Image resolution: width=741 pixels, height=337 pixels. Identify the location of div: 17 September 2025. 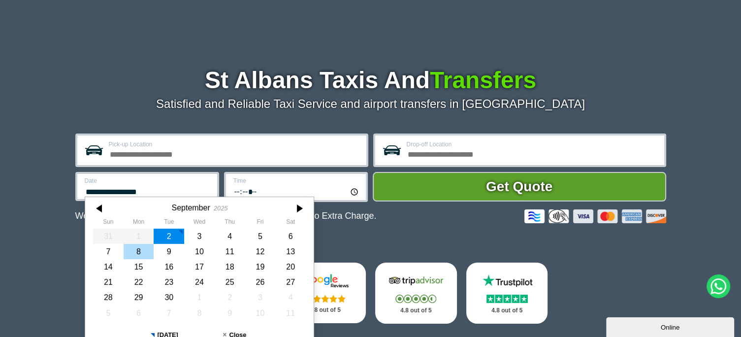
(200, 267).